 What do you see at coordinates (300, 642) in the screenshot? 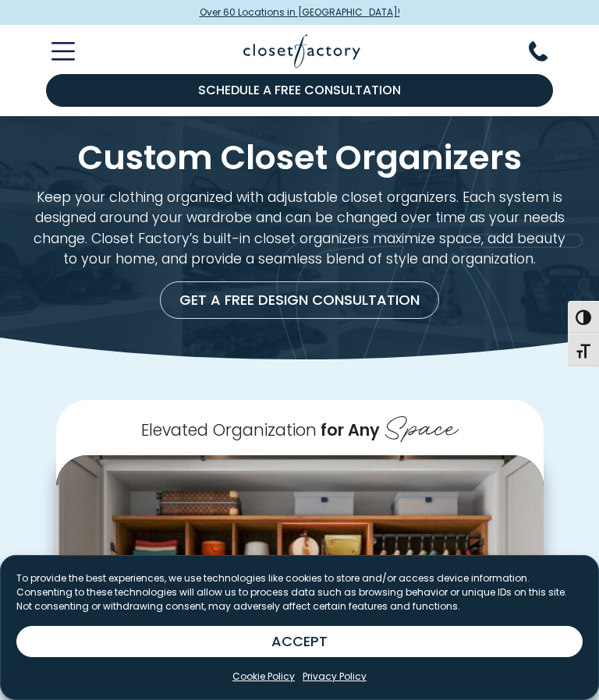
I see `button: ACCEPT` at bounding box center [300, 642].